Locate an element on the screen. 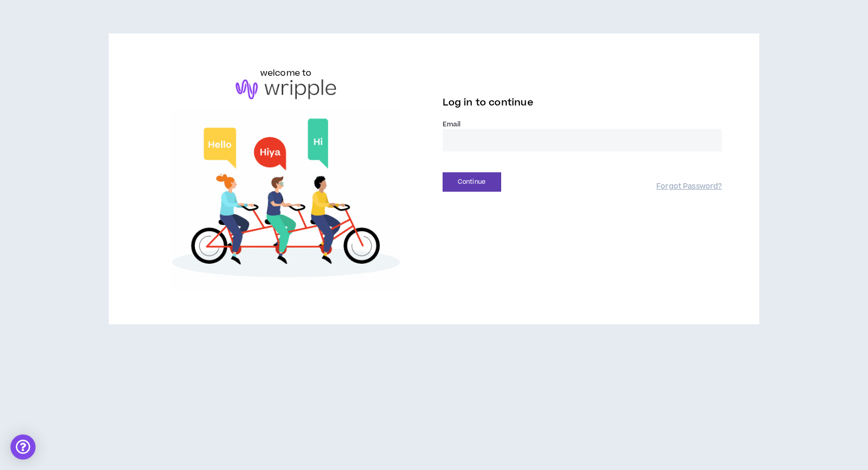 The height and width of the screenshot is (470, 868). span: Log in to continue is located at coordinates (488, 103).